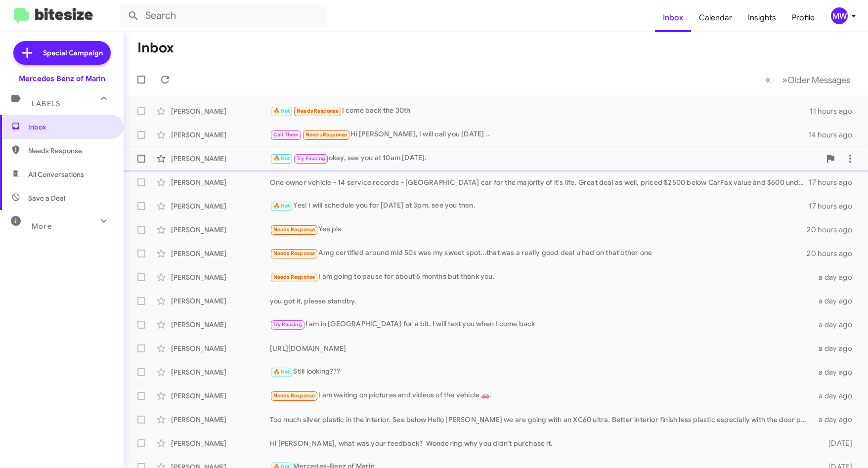 Image resolution: width=868 pixels, height=468 pixels. What do you see at coordinates (716, 18) in the screenshot?
I see `span: Calendar` at bounding box center [716, 18].